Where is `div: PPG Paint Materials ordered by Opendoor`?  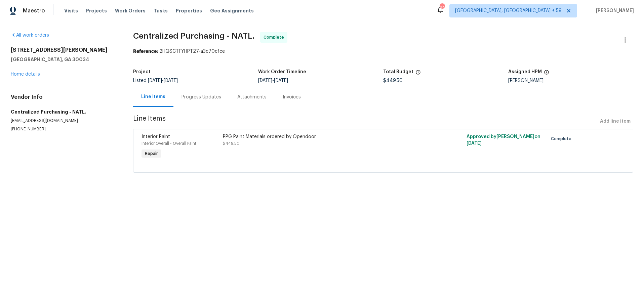 div: PPG Paint Materials ordered by Opendoor is located at coordinates (322, 137).